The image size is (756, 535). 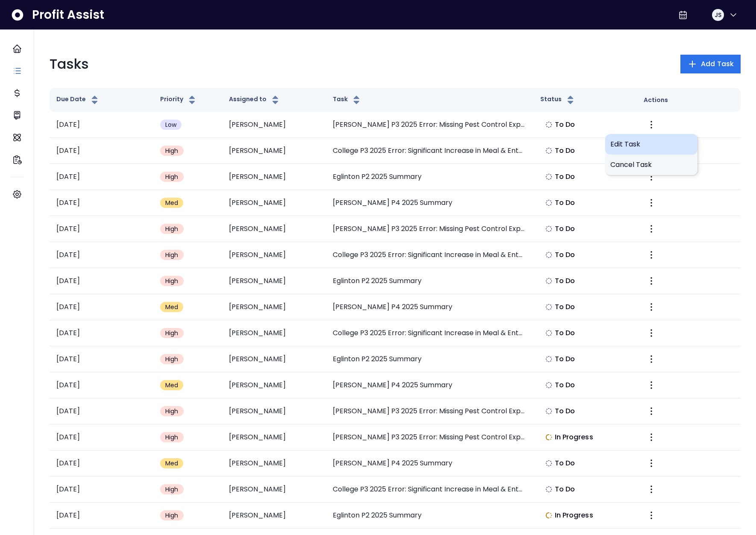 I want to click on button: Assigned to, so click(x=254, y=100).